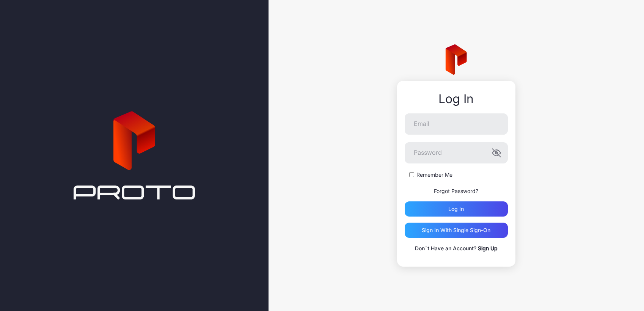 This screenshot has width=644, height=311. What do you see at coordinates (456, 249) in the screenshot?
I see `p: Don`t Have an Account?` at bounding box center [456, 249].